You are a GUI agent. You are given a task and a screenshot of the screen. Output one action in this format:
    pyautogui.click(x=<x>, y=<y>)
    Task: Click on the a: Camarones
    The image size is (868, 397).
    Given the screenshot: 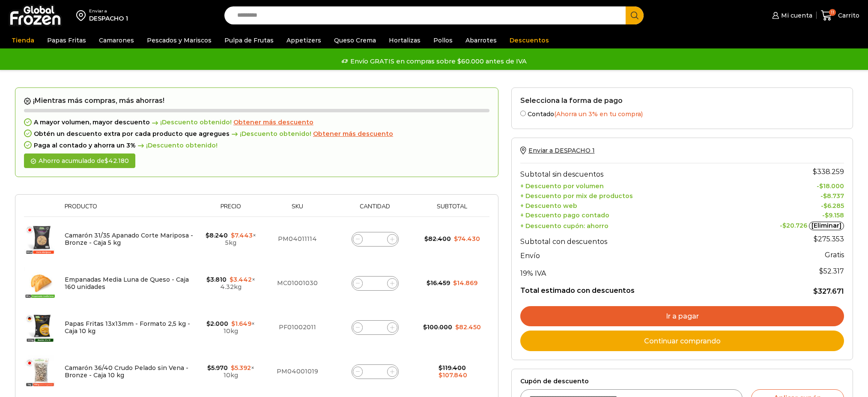 What is the action you would take?
    pyautogui.click(x=117, y=40)
    